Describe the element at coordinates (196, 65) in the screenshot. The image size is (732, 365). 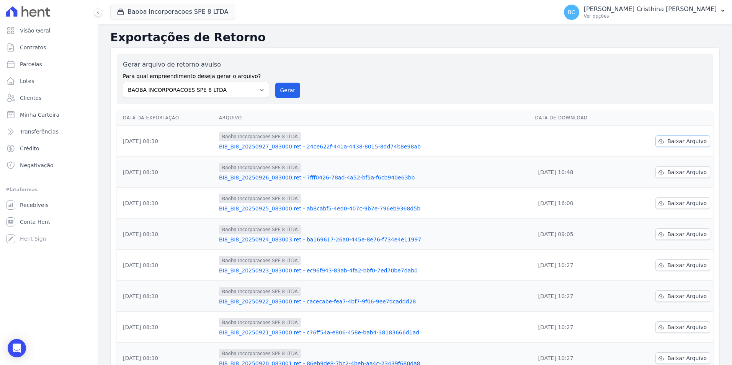
I see `label: Gerar arquivo de retorno avulso` at that location.